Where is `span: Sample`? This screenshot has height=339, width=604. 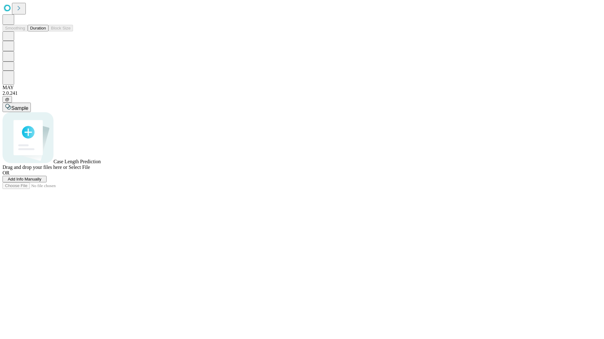
span: Sample is located at coordinates (20, 108).